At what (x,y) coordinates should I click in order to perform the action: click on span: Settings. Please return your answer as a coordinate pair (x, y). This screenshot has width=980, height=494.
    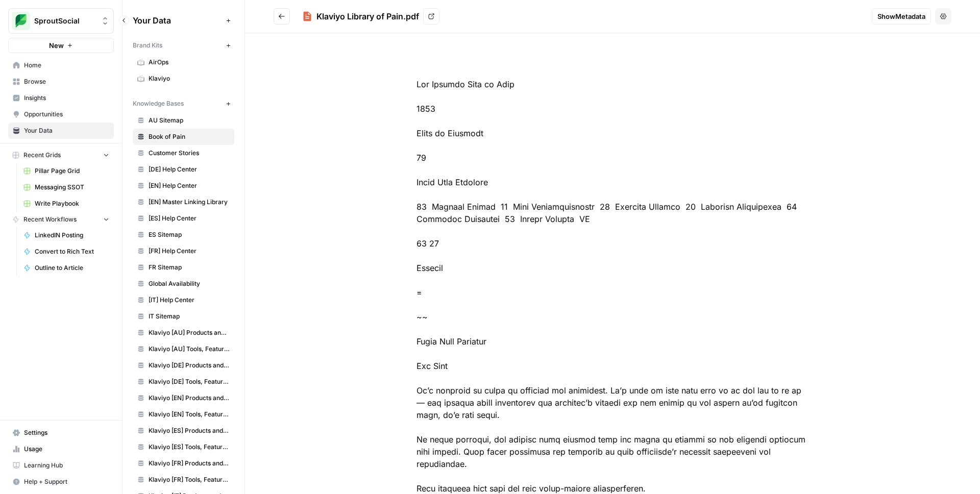
    Looking at the image, I should click on (66, 433).